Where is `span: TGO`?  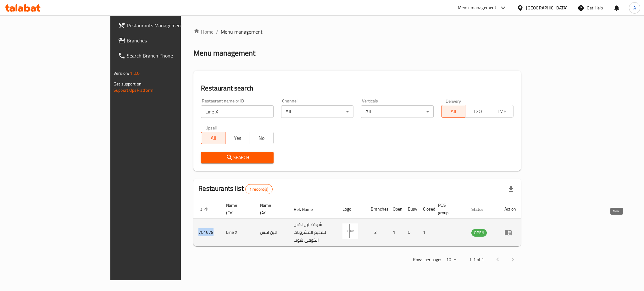 span: TGO is located at coordinates (477, 111).